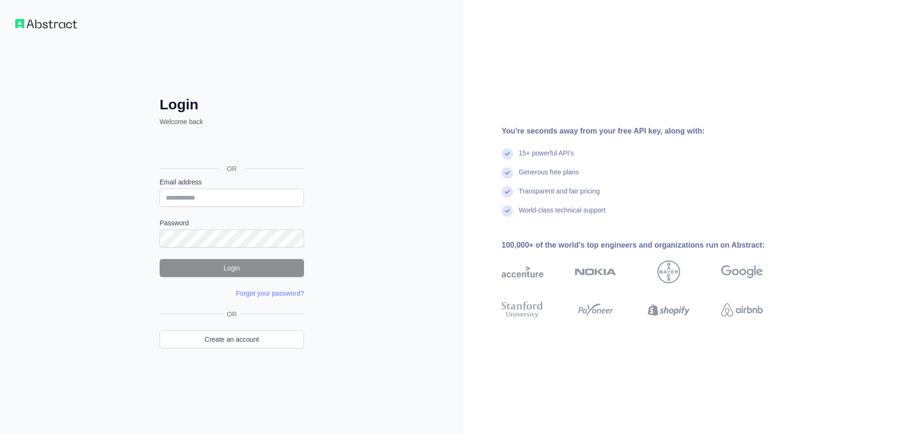  I want to click on a: Create an account, so click(232, 339).